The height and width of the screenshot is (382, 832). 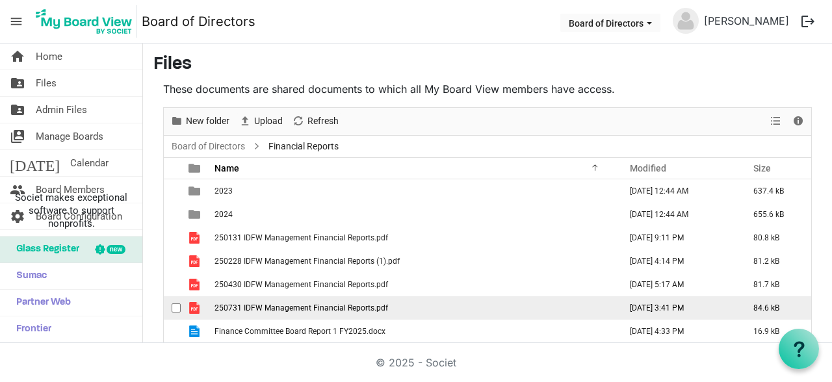 I want to click on span: Societ makes exceptional software to support nonprofits., so click(x=71, y=210).